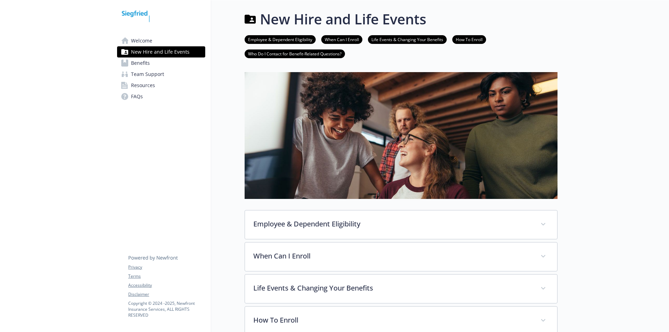 The image size is (669, 332). What do you see at coordinates (166, 294) in the screenshot?
I see `a: Disclaimer` at bounding box center [166, 294].